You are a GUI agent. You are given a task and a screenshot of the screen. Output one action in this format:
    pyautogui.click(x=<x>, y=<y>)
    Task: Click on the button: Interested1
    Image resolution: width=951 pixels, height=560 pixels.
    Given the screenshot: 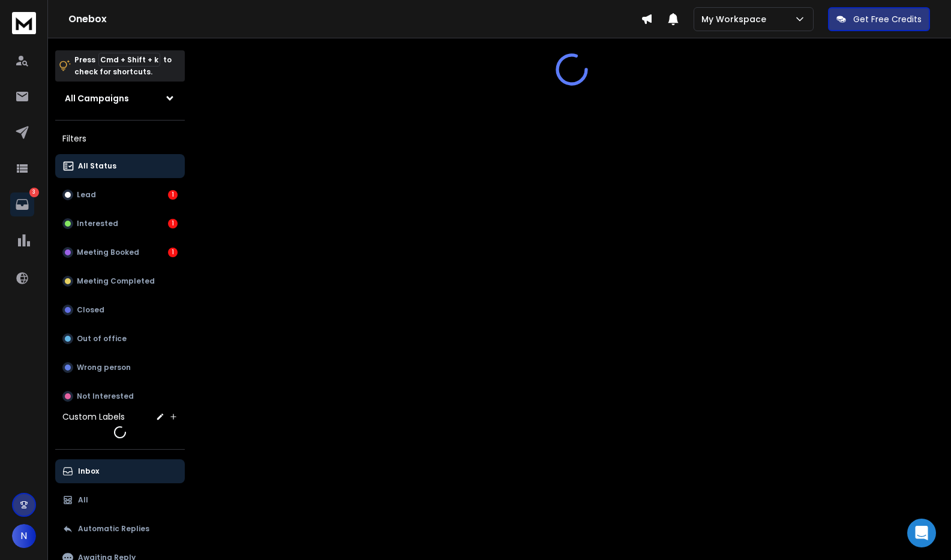 What is the action you would take?
    pyautogui.click(x=120, y=224)
    